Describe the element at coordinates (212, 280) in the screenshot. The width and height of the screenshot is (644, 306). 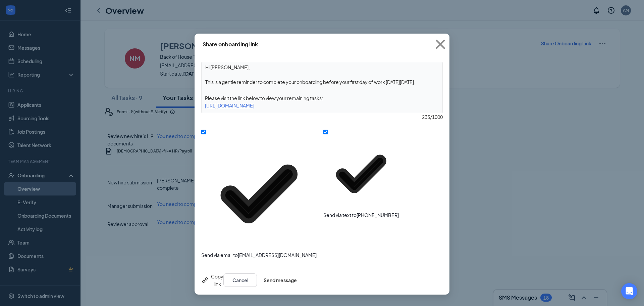
I see `button: Link Copy link` at that location.